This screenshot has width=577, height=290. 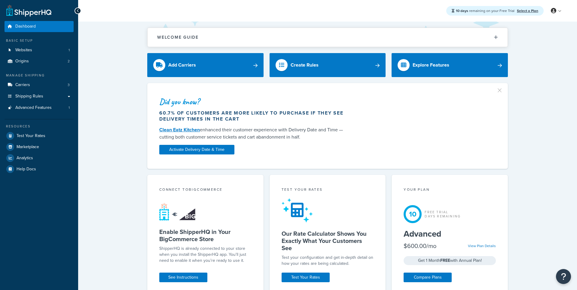 What do you see at coordinates (485, 11) in the screenshot?
I see `span: remaining on your Free Trial` at bounding box center [485, 11].